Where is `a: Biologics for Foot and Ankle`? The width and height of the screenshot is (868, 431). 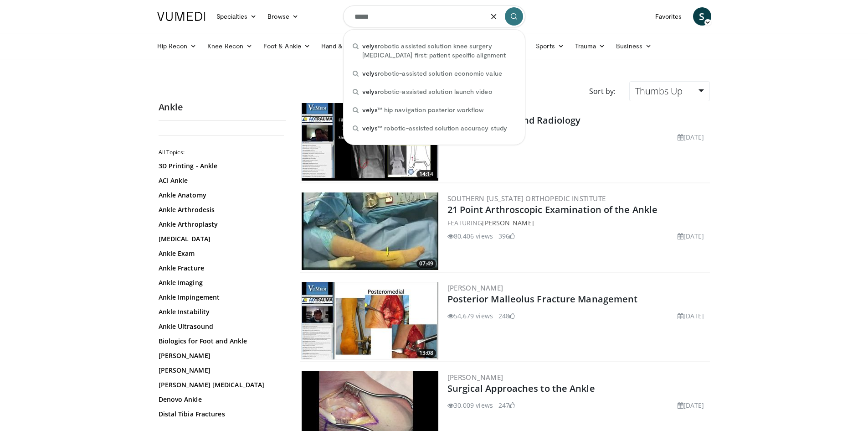 a: Biologics for Foot and Ankle is located at coordinates (220, 341).